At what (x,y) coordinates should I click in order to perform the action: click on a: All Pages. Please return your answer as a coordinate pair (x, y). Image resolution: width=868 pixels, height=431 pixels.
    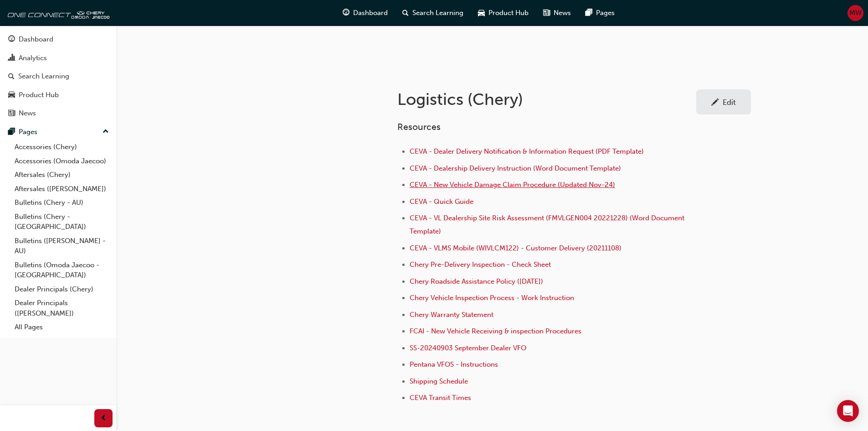
    Looking at the image, I should click on (61, 327).